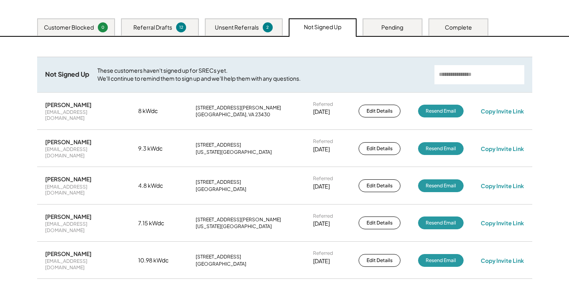 The height and width of the screenshot is (288, 569). Describe the element at coordinates (158, 111) in the screenshot. I see `div: 8 kWdc` at that location.